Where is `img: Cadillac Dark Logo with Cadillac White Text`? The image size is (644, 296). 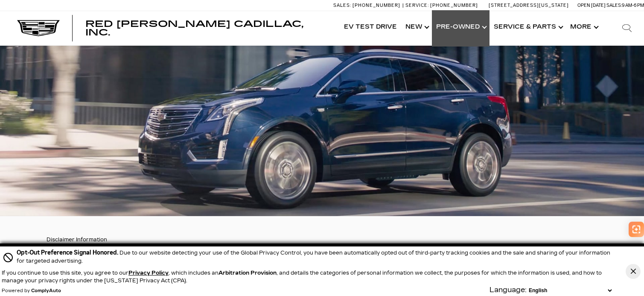
img: Cadillac Dark Logo with Cadillac White Text is located at coordinates (39, 28).